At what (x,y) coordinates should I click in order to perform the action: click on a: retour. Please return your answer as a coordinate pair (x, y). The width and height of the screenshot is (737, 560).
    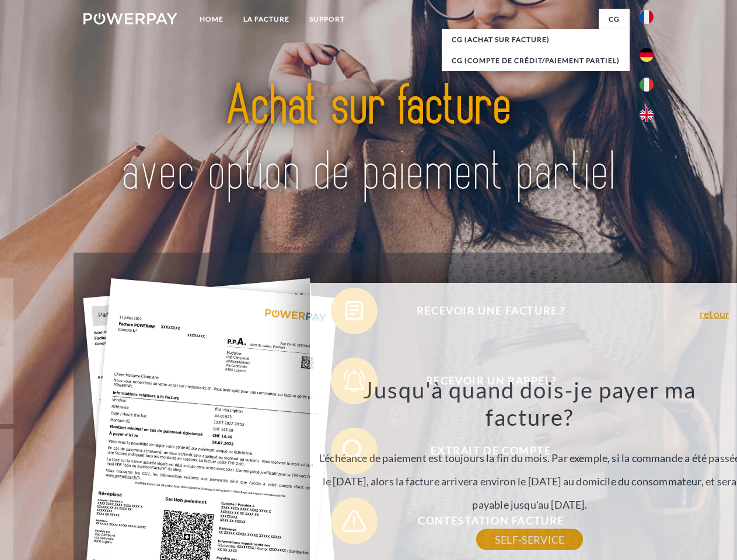
    Looking at the image, I should click on (714, 314).